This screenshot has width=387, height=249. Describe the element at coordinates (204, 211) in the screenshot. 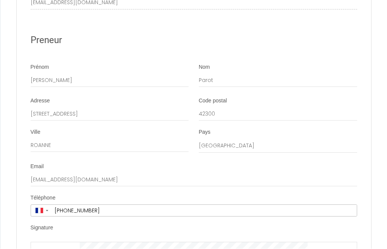

I see `input: +33 6 12 34 56 78` at that location.